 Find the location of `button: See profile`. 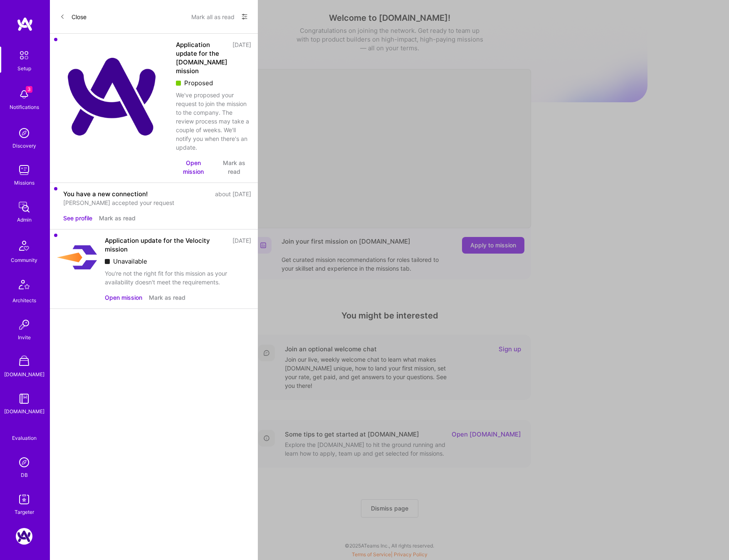

button: See profile is located at coordinates (77, 218).